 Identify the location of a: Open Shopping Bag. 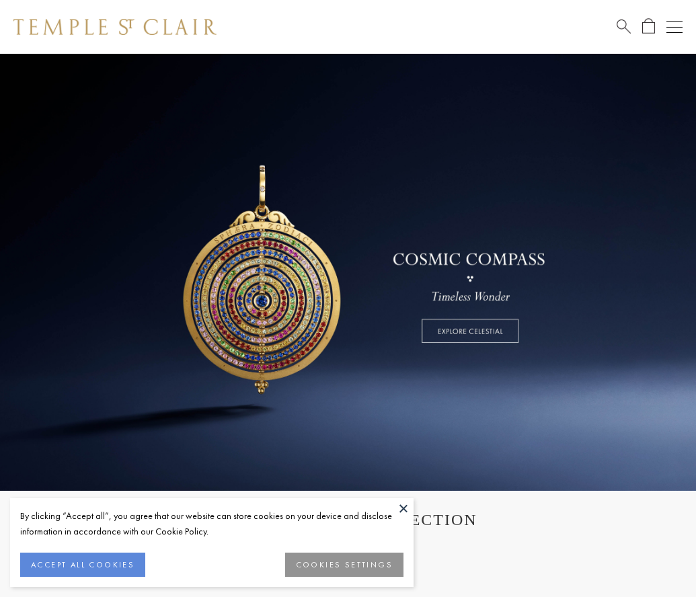
(648, 26).